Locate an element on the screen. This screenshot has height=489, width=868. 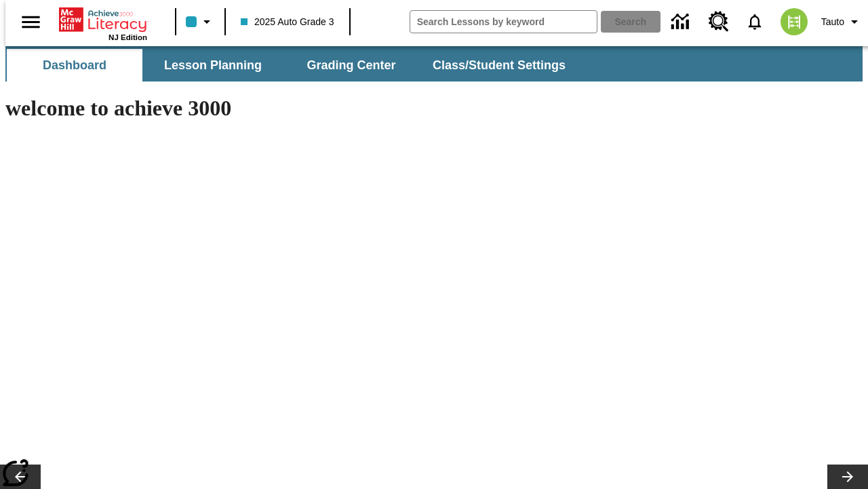
span: NJ Edition is located at coordinates (128, 37).